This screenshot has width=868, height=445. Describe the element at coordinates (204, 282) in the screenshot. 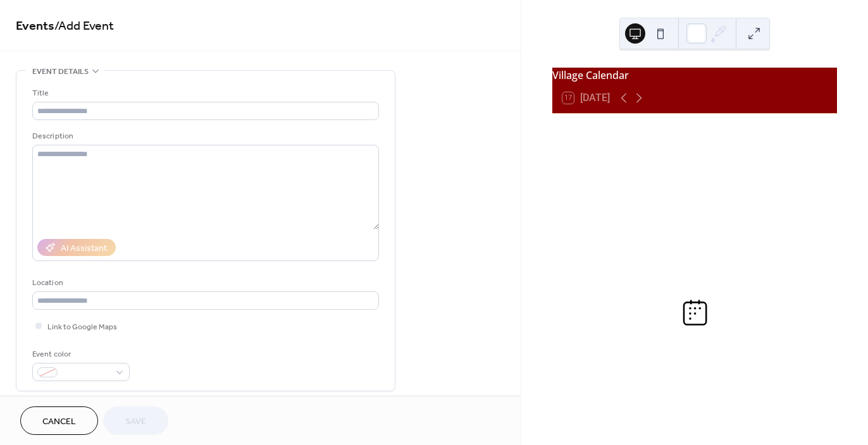

I see `div: Location` at that location.